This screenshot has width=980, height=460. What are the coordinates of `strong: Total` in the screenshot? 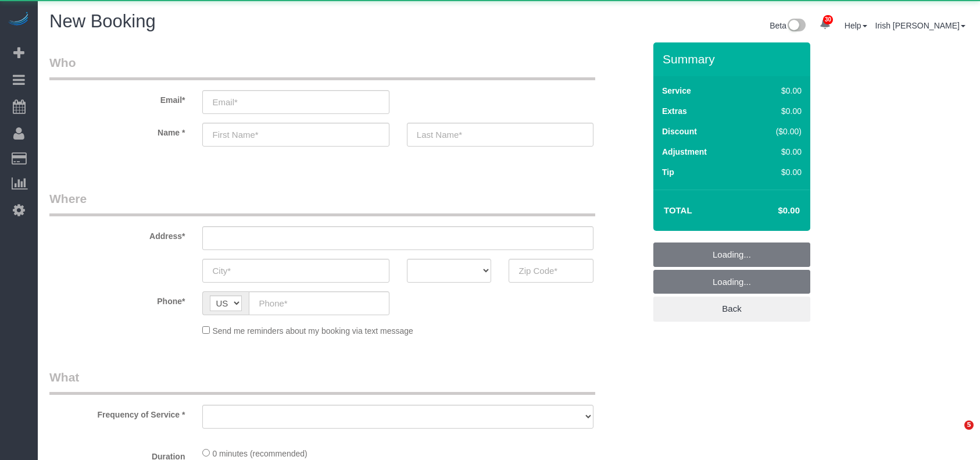 It's located at (678, 210).